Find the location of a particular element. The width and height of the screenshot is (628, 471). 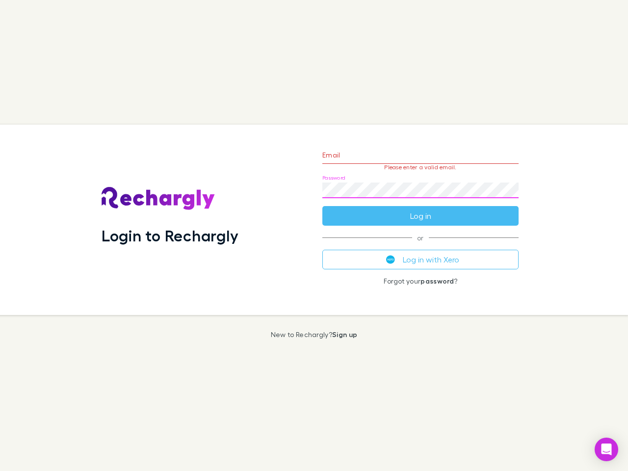

button: Log in is located at coordinates (421, 216).